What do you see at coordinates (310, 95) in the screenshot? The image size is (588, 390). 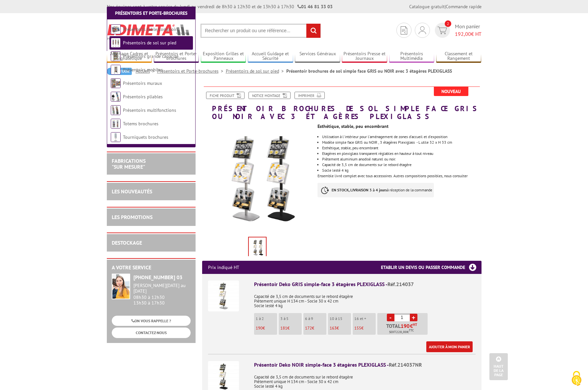 I see `a: Imprimer` at bounding box center [310, 95].